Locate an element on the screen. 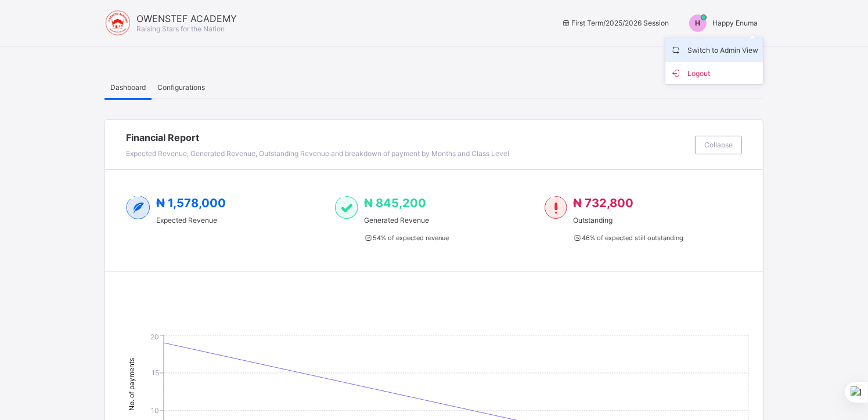 This screenshot has width=868, height=420. span: ₦ 732,800 is located at coordinates (603, 203).